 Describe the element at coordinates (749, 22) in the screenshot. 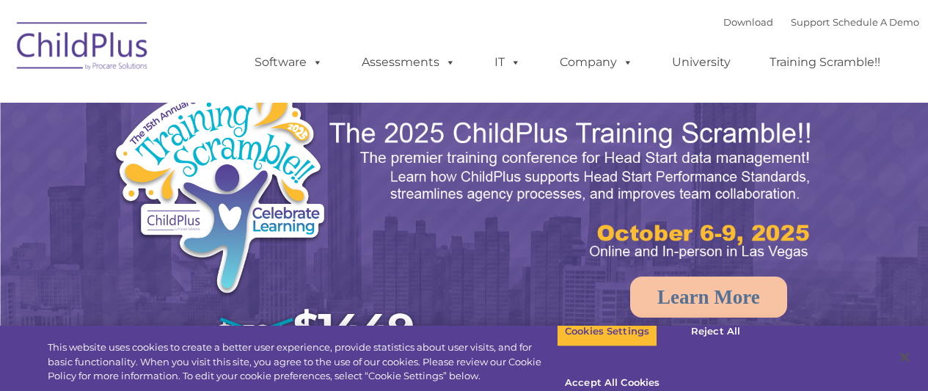

I see `a: Download` at that location.